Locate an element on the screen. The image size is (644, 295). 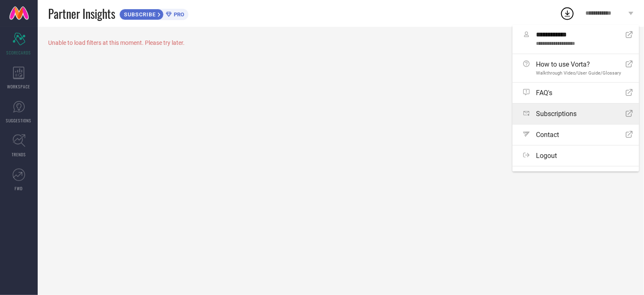
span: Partner Insights is located at coordinates (82, 13).